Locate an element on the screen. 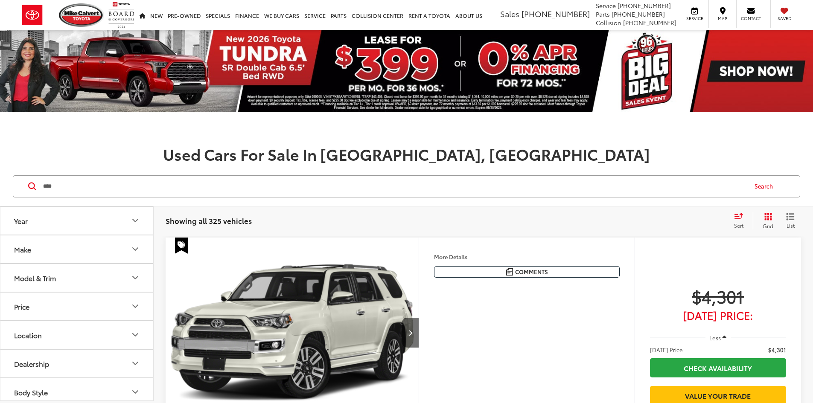  img: Comments is located at coordinates (509, 272).